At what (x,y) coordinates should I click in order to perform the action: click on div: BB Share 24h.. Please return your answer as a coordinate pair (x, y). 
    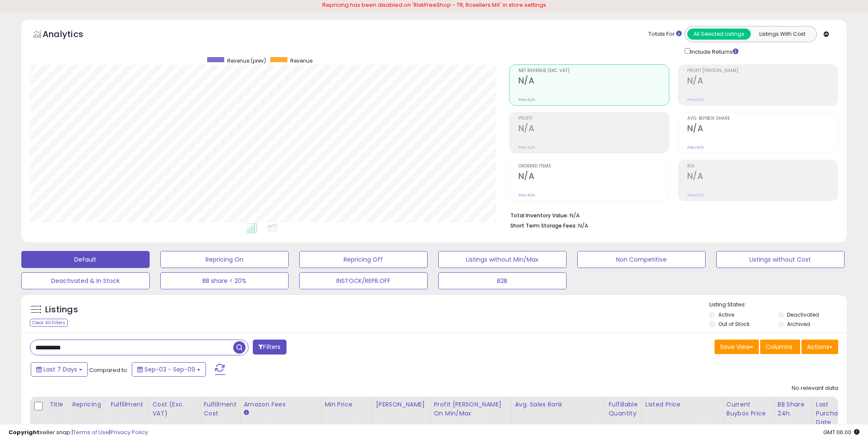
    Looking at the image, I should click on (793, 410).